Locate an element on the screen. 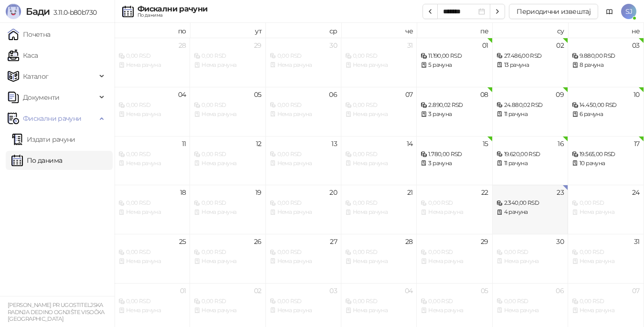 The width and height of the screenshot is (644, 327). th: че is located at coordinates (379, 30).